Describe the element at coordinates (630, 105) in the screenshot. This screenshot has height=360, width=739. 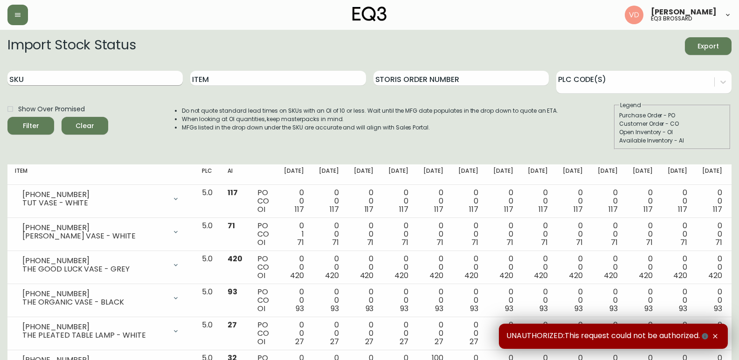
I see `legend: Legend` at that location.